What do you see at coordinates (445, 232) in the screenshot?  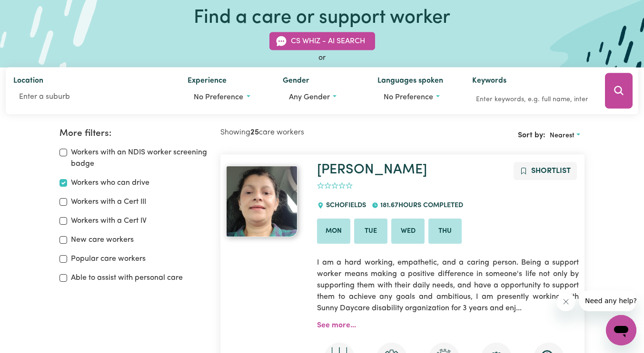 I see `li: Available on Thu` at bounding box center [445, 232].